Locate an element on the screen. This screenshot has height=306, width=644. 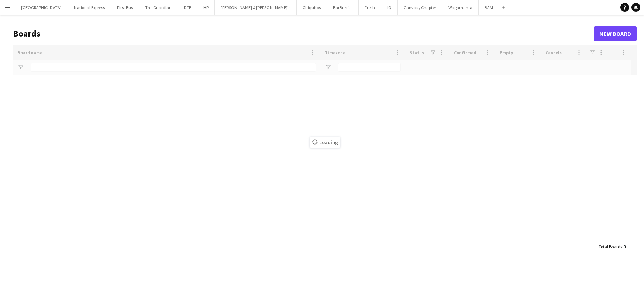
button: Fresh is located at coordinates (370, 7).